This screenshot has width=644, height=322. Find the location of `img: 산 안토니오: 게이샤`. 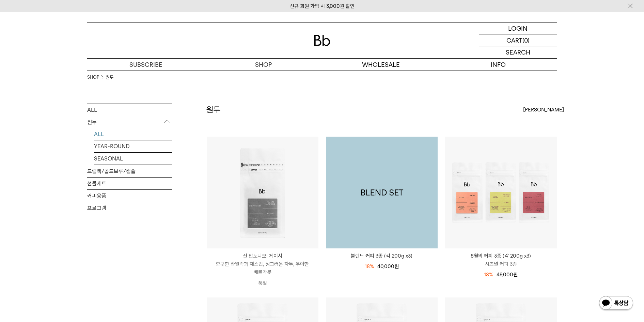

img: 산 안토니오: 게이샤 is located at coordinates (263, 192).